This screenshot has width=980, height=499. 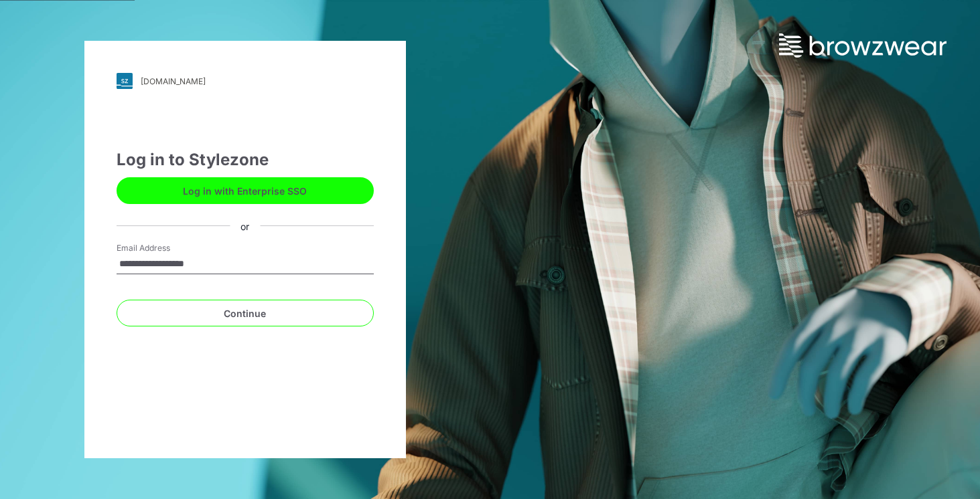 What do you see at coordinates (245, 313) in the screenshot?
I see `button: Continue` at bounding box center [245, 313].